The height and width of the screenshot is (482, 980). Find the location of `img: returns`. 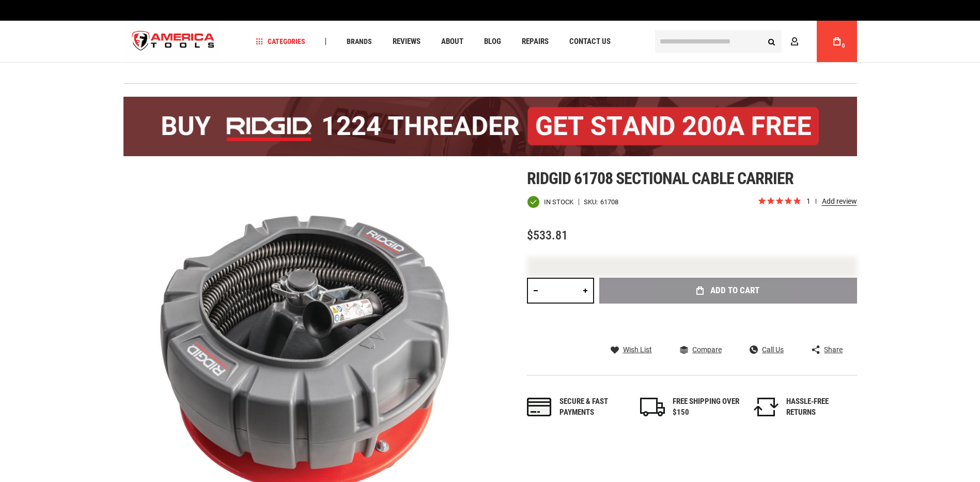

img: returns is located at coordinates (767, 407).